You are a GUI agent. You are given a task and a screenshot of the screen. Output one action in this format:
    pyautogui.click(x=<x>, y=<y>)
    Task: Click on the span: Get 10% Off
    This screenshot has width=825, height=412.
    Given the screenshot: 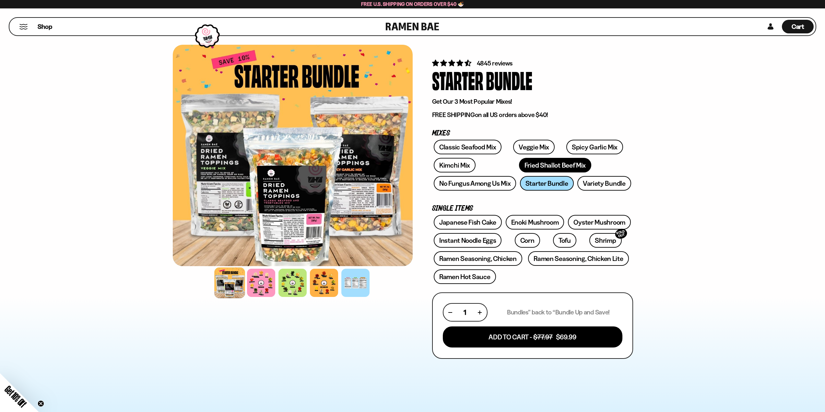 What is the action you would take?
    pyautogui.click(x=16, y=396)
    